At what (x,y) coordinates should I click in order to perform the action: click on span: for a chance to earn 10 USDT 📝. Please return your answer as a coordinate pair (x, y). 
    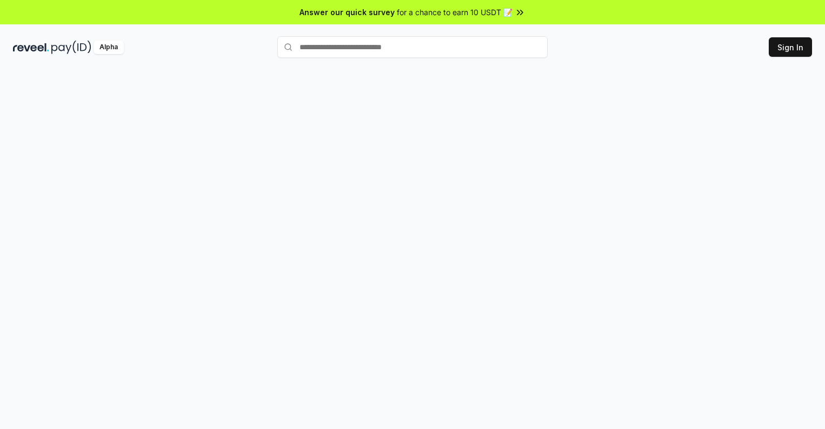
    Looking at the image, I should click on (455, 12).